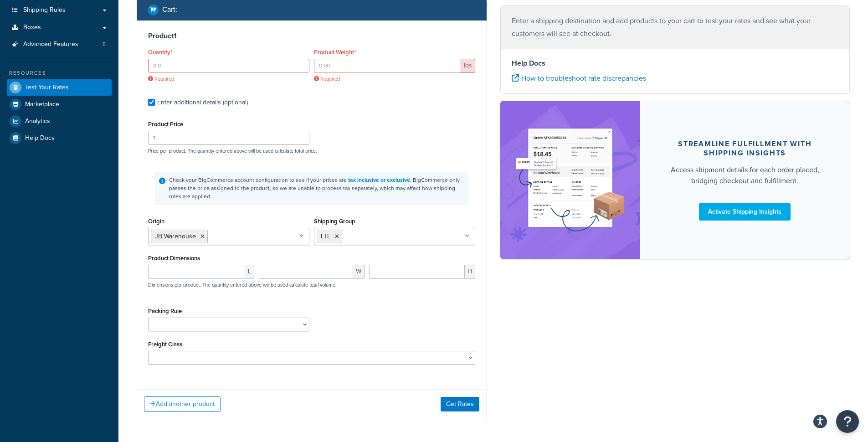 This screenshot has width=868, height=442. I want to click on a: Marketplace, so click(59, 104).